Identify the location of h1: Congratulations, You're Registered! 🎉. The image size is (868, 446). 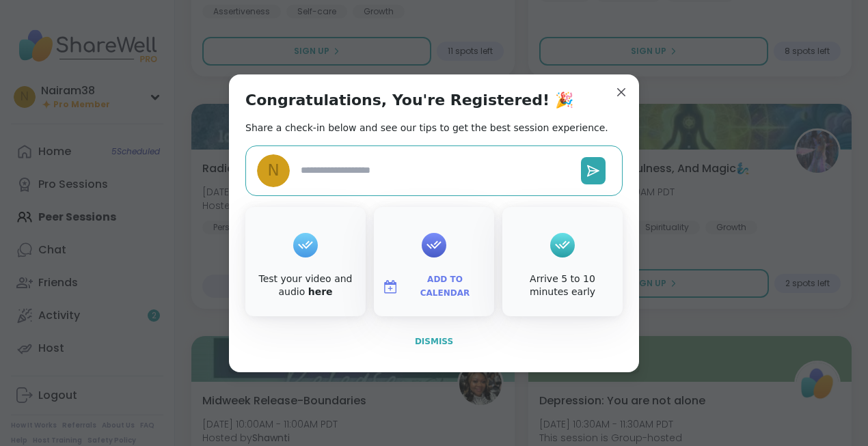
(410, 100).